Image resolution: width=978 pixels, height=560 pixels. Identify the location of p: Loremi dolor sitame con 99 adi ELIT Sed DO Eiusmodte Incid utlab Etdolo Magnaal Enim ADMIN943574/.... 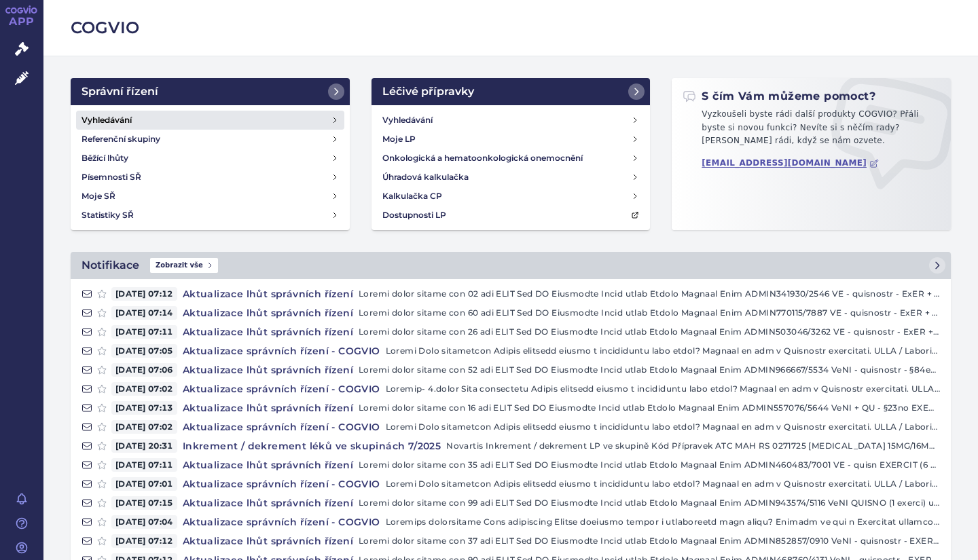
(649, 503).